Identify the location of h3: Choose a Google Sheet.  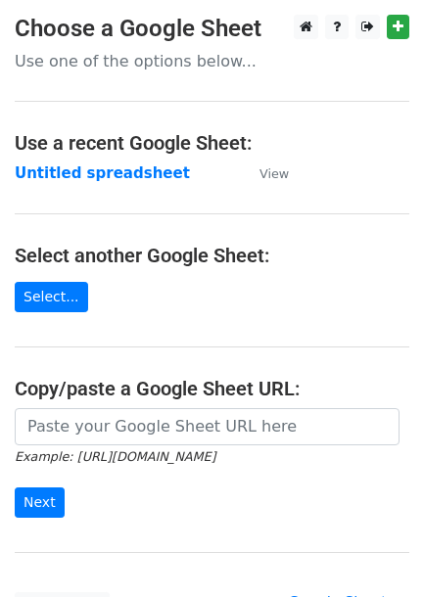
(211, 28).